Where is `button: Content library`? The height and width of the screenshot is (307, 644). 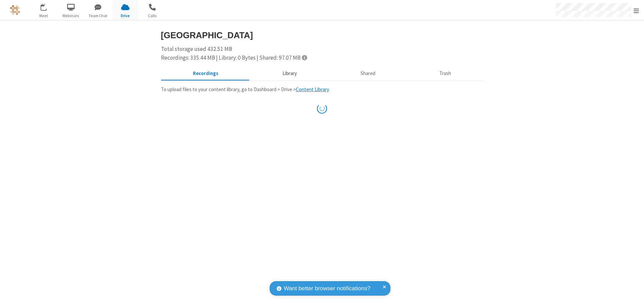
button: Content library is located at coordinates (289, 74).